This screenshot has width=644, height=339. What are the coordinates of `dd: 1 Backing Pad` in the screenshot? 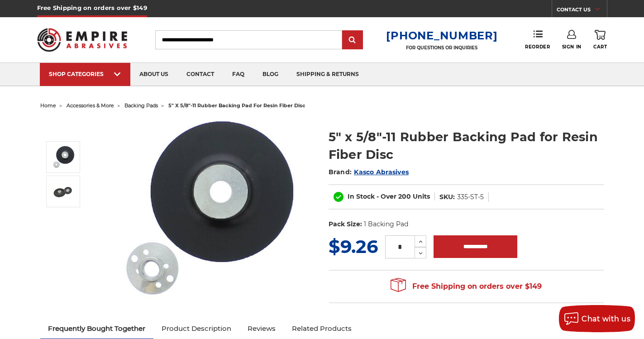 It's located at (386, 224).